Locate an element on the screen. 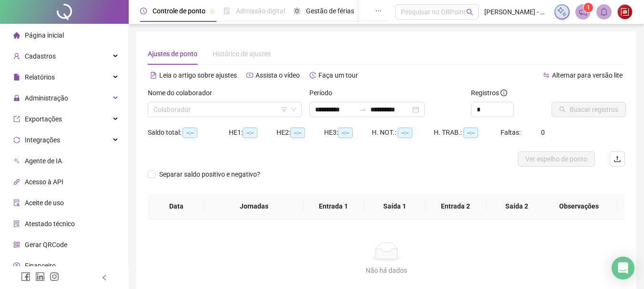 Image resolution: width=644 pixels, height=289 pixels. span: filter is located at coordinates (284, 110).